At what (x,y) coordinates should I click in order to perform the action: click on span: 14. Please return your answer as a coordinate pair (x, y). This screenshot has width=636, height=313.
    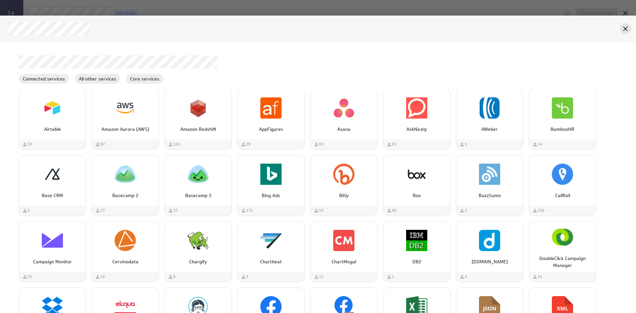
    Looking at the image, I should click on (540, 144).